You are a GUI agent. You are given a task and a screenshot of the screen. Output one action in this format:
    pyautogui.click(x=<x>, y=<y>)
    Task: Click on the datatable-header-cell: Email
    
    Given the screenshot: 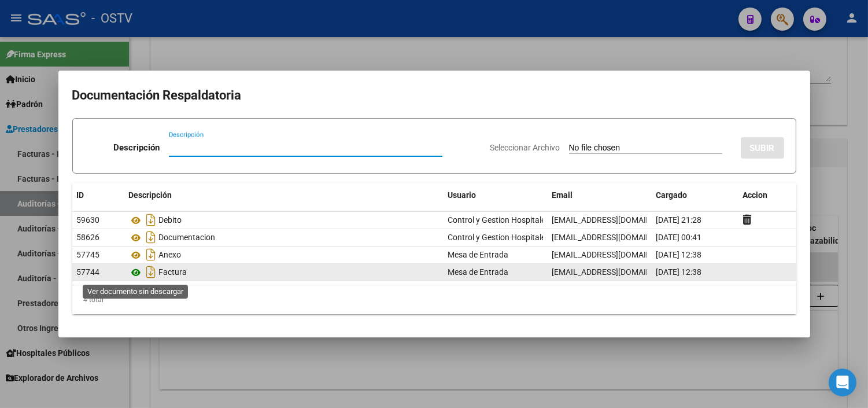 What is the action you would take?
    pyautogui.click(x=600, y=195)
    